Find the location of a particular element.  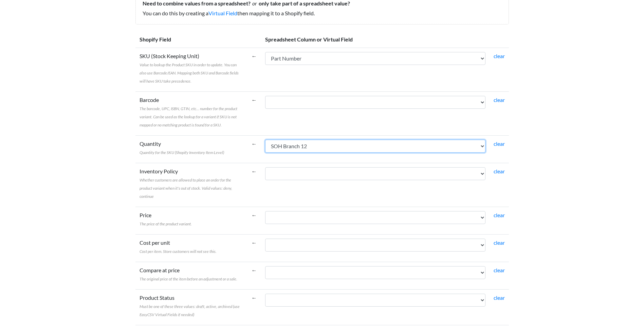

span: The original price of the item before an adjustment or a sale. is located at coordinates (188, 279).